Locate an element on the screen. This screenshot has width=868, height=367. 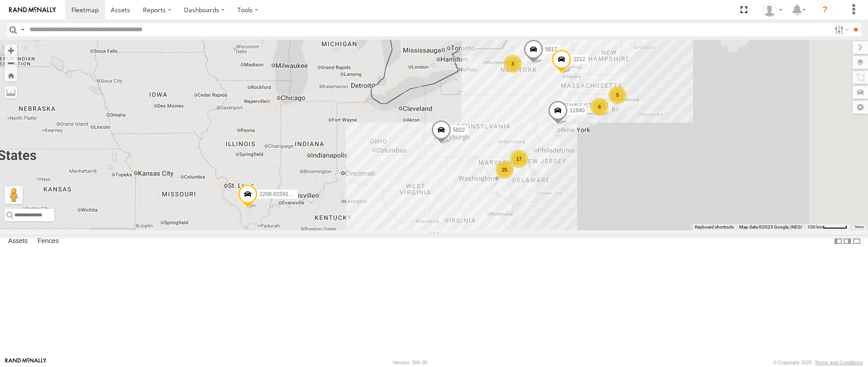
div: 3 is located at coordinates (513, 64).